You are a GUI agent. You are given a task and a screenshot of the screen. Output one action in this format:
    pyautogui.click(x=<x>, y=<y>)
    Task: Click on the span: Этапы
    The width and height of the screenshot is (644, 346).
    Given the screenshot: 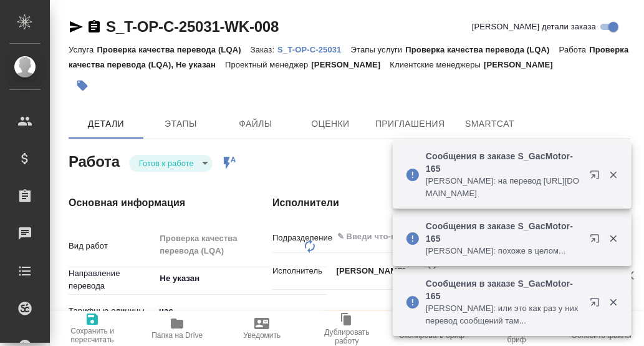 What is the action you would take?
    pyautogui.click(x=181, y=124)
    